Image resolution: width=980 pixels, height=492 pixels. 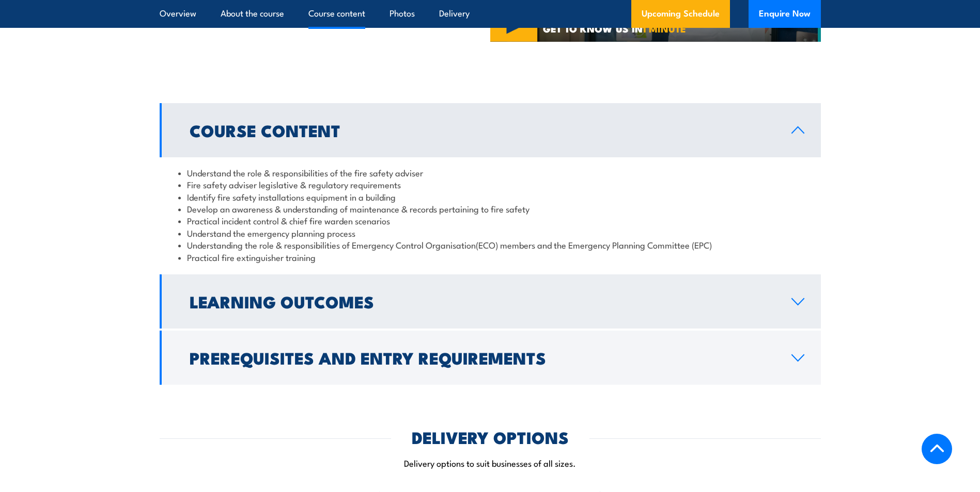 I want to click on p: Delivery options to suit businesses of all sizes., so click(x=490, y=463).